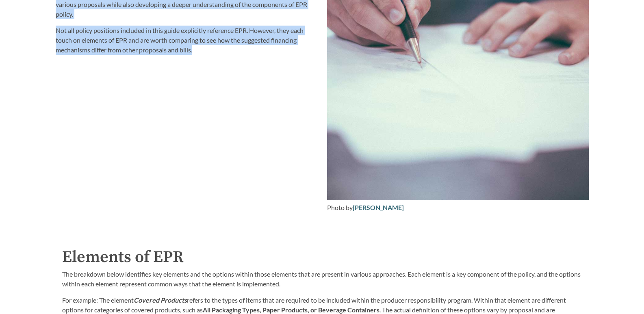  I want to click on h2: Elements of EPR, so click(322, 257).